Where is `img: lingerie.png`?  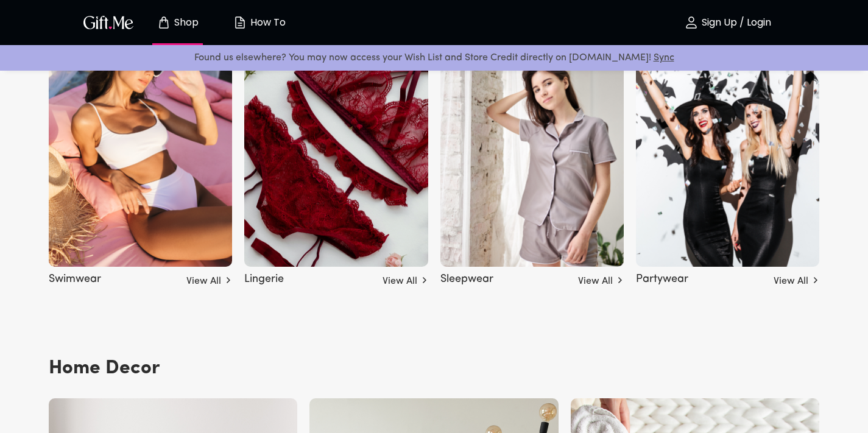 img: lingerie.png is located at coordinates (336, 141).